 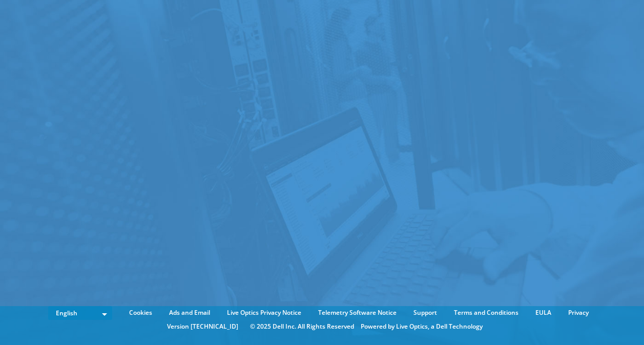 What do you see at coordinates (302, 327) in the screenshot?
I see `li: © 2025 Dell Inc. All Rights Reserved` at bounding box center [302, 327].